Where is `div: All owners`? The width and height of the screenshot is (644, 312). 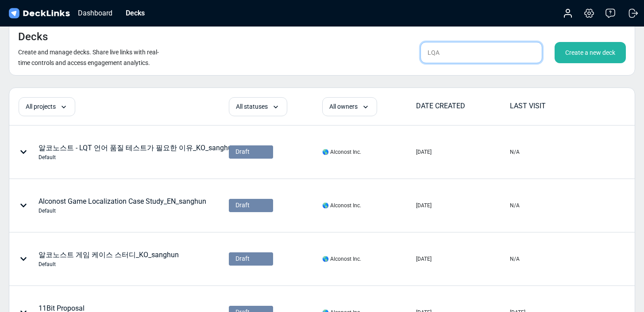 div: All owners is located at coordinates (350, 106).